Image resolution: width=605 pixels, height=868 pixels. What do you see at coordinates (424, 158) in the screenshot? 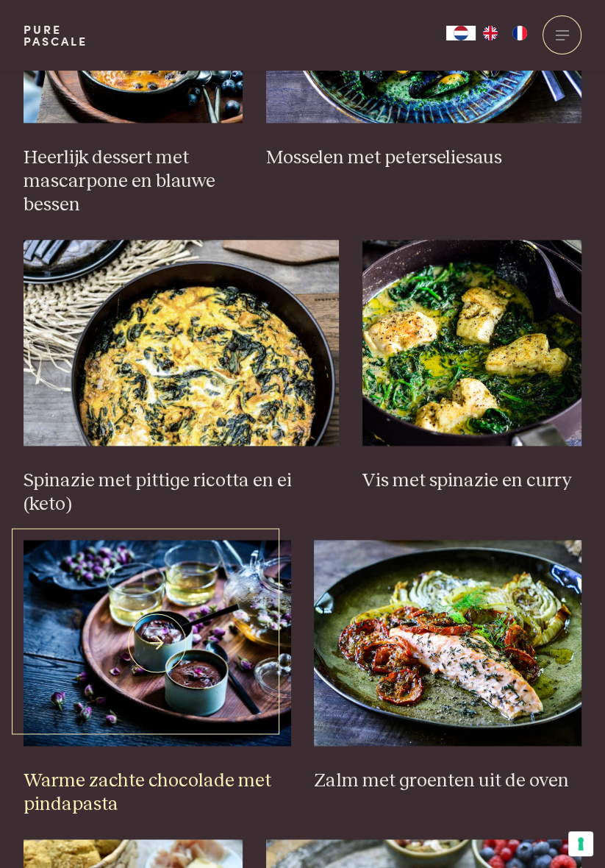
I see `h3: Mosselen met peterseliesaus` at bounding box center [424, 158].